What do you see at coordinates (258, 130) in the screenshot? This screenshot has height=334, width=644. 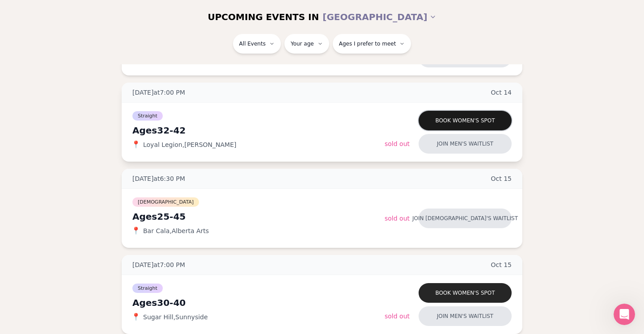 I see `div: Ages 32-42` at bounding box center [258, 130].